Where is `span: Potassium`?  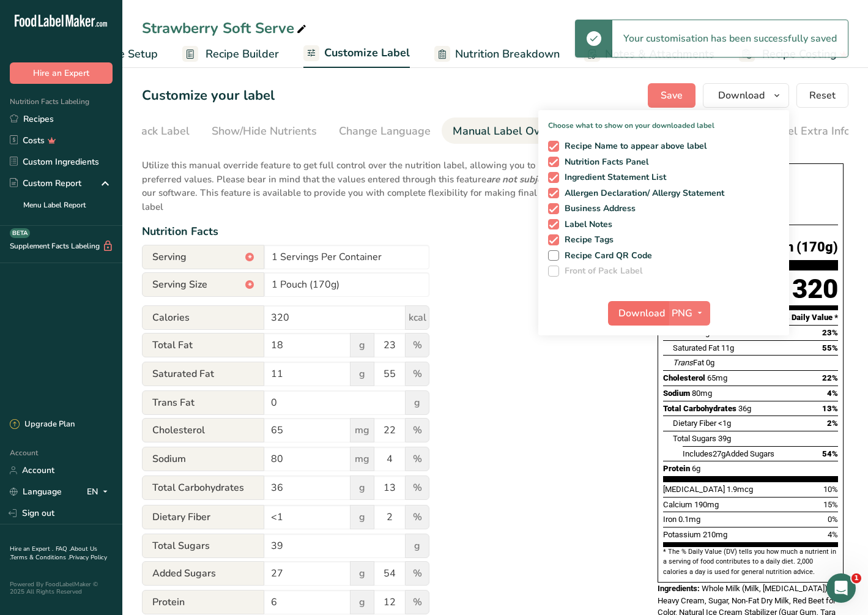 span: Potassium is located at coordinates (682, 534).